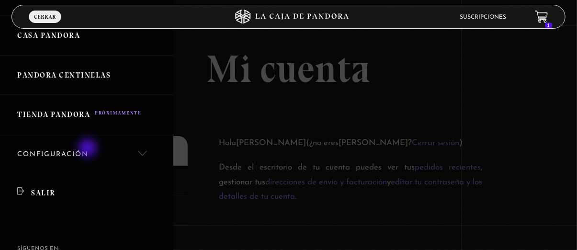 The height and width of the screenshot is (250, 577). I want to click on a: 1, so click(542, 17).